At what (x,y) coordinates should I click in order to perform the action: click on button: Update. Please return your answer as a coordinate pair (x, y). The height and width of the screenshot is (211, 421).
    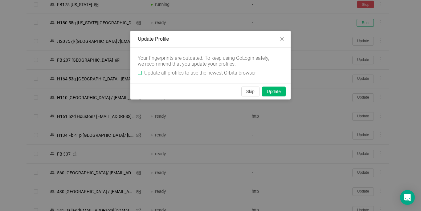
    Looking at the image, I should click on (274, 92).